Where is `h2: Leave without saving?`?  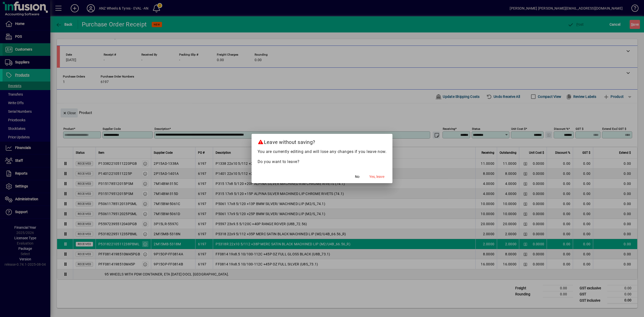 h2: Leave without saving? is located at coordinates (322, 141).